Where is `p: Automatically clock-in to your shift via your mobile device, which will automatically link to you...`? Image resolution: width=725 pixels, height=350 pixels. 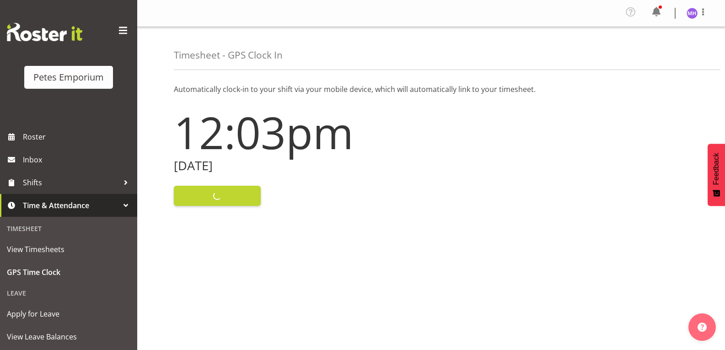 p: Automatically clock-in to your shift via your mobile device, which will automatically link to you... is located at coordinates (431, 89).